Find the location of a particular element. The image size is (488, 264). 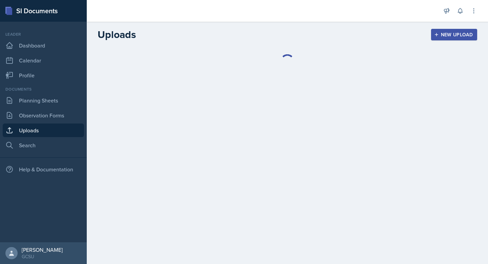

a: Search is located at coordinates (43, 145).